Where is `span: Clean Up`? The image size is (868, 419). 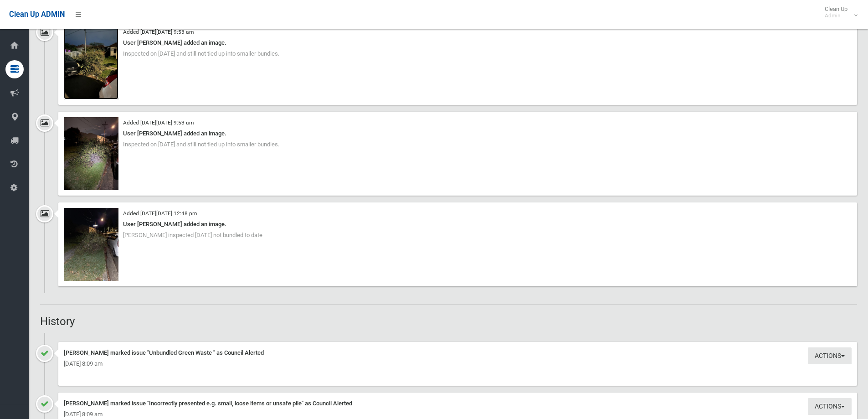 span: Clean Up is located at coordinates (838, 12).